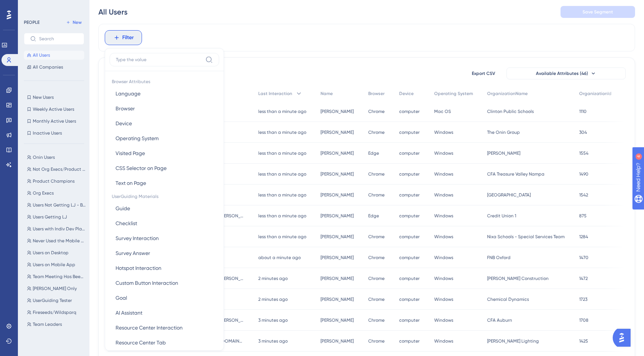  What do you see at coordinates (483, 73) in the screenshot?
I see `span: Export CSV` at bounding box center [483, 73].